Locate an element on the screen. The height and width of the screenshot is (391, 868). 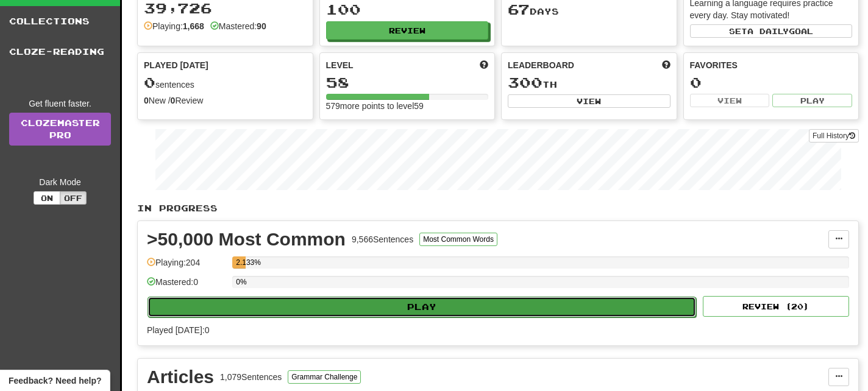
button: Most Common Words is located at coordinates (458, 240).